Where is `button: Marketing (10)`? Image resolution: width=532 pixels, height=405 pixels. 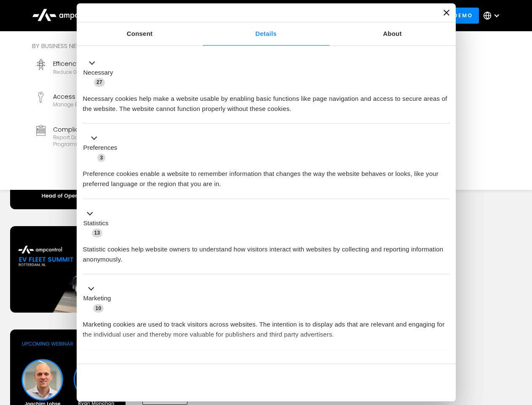 button: Marketing (10) is located at coordinates (100, 299).